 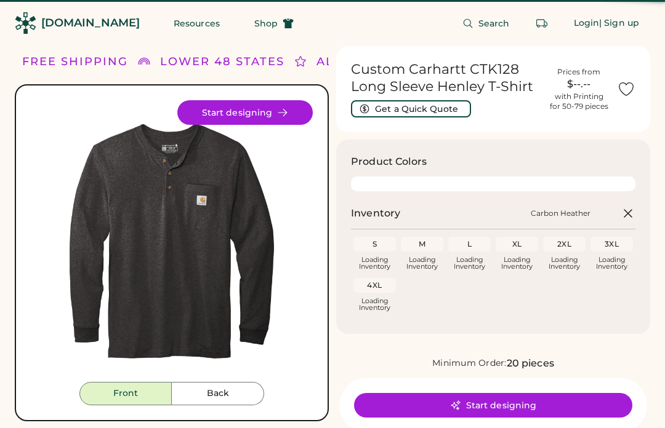 What do you see at coordinates (469, 364) in the screenshot?
I see `div: Minimum Order:` at bounding box center [469, 364].